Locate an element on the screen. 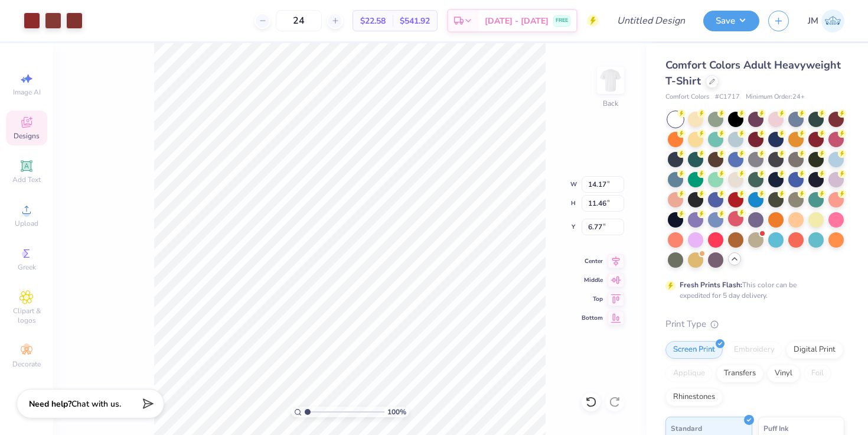 The height and width of the screenshot is (435, 868). span: Decorate is located at coordinates (27, 364).